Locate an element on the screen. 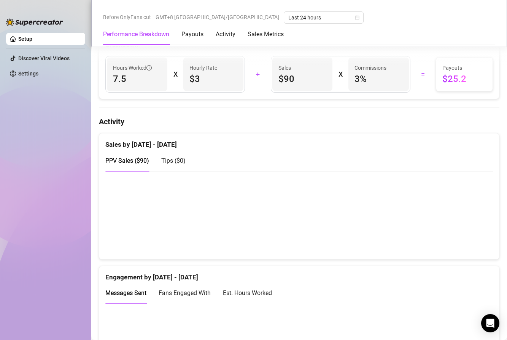 The image size is (507, 340). div: Sales Metrics is located at coordinates (266, 34).